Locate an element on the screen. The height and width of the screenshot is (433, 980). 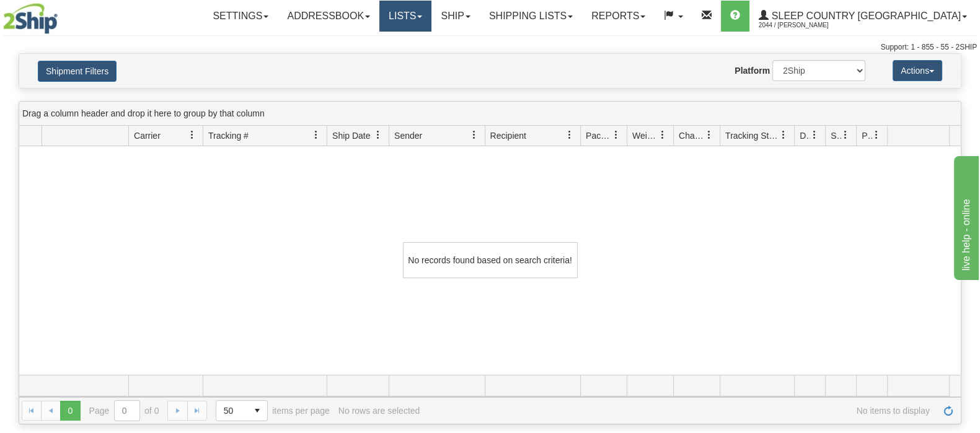
span: Carrier is located at coordinates (147, 136).